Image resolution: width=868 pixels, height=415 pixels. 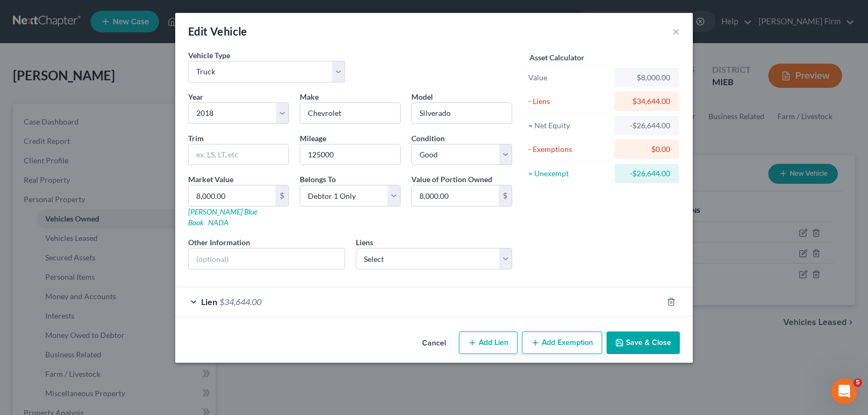 I want to click on label: Model, so click(x=422, y=96).